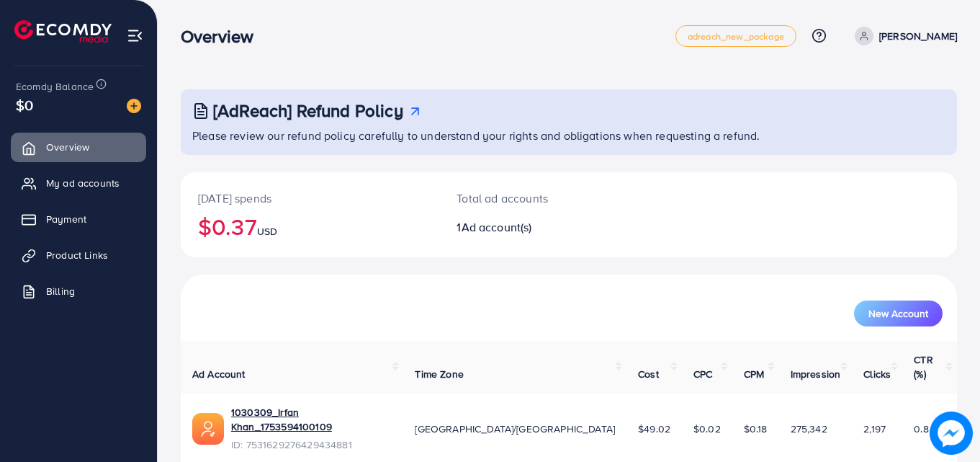 The image size is (980, 462). I want to click on span: CTR (%), so click(923, 367).